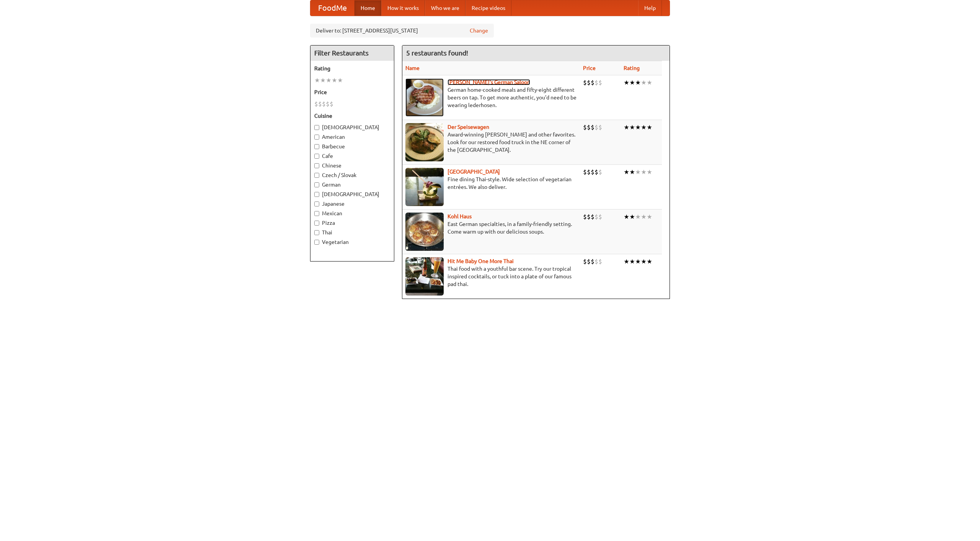 This screenshot has height=541, width=980. I want to click on label: German, so click(352, 184).